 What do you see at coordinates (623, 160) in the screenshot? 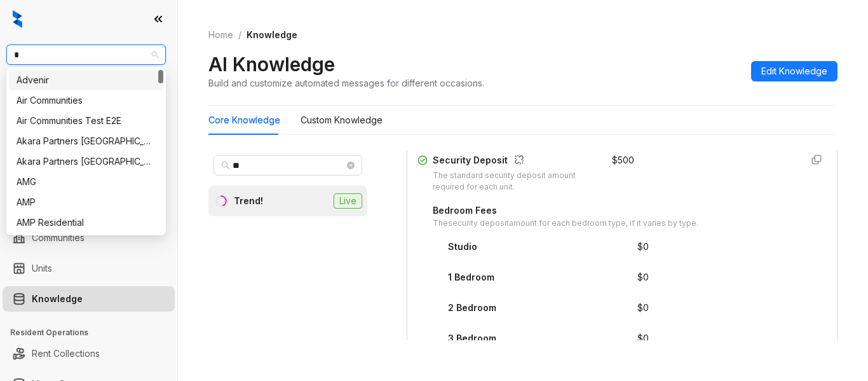
I see `div: $ 500` at bounding box center [623, 160].